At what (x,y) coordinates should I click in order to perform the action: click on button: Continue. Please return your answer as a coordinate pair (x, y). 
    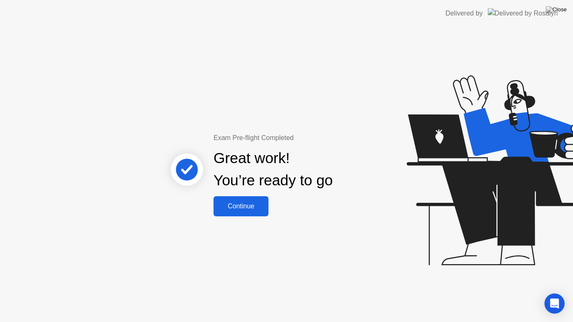
    Looking at the image, I should click on (241, 206).